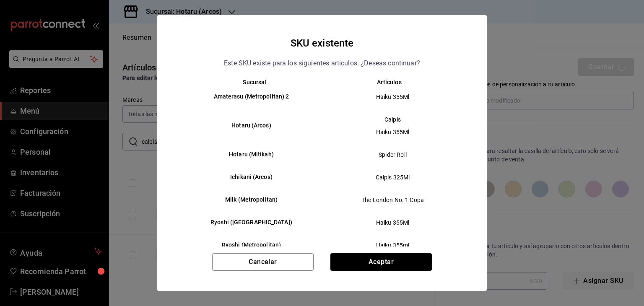 This screenshot has height=306, width=644. I want to click on h4: SKU existente, so click(322, 43).